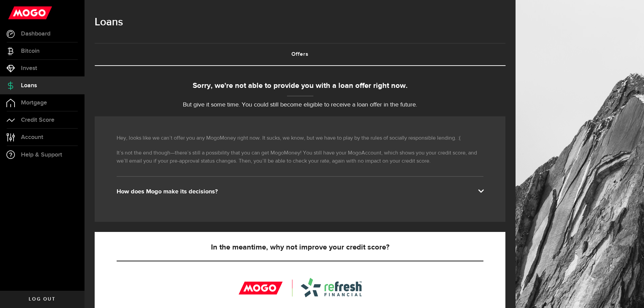 Image resolution: width=644 pixels, height=308 pixels. Describe the element at coordinates (300, 138) in the screenshot. I see `p: Hey, looks like we can’t offer you any MogoMoney right now. It sucks, we know, but we have to pla...` at that location.